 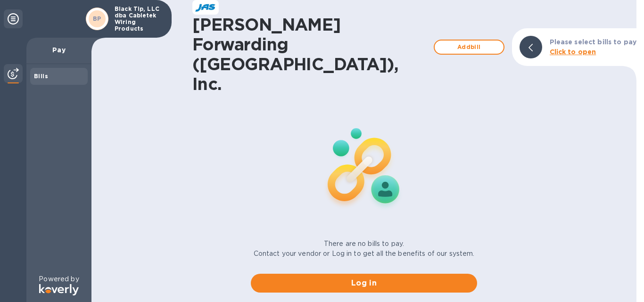 What do you see at coordinates (59, 50) in the screenshot?
I see `p: Pay` at bounding box center [59, 50].